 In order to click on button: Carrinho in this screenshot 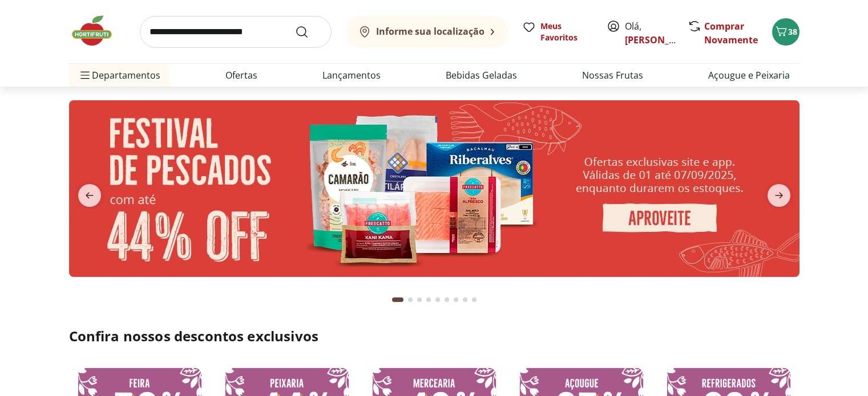, I will do `click(786, 32)`.